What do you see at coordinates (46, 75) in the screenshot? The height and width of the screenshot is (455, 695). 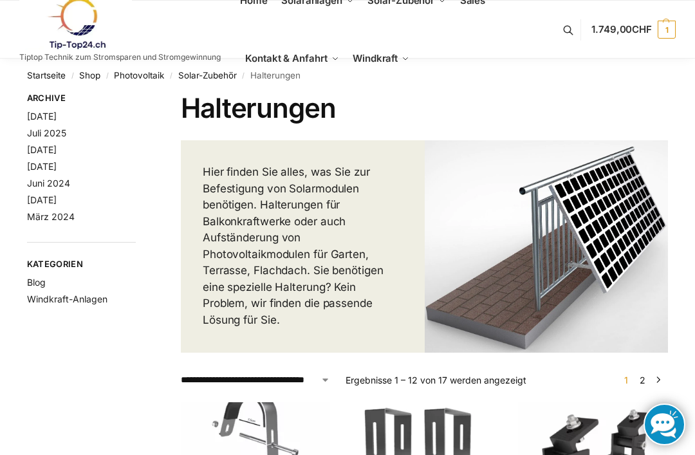 I see `a: Startseite` at bounding box center [46, 75].